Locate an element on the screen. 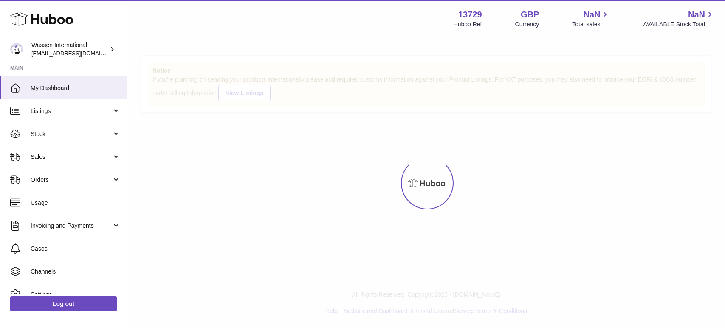 This screenshot has height=328, width=725. span: Orders is located at coordinates (71, 180).